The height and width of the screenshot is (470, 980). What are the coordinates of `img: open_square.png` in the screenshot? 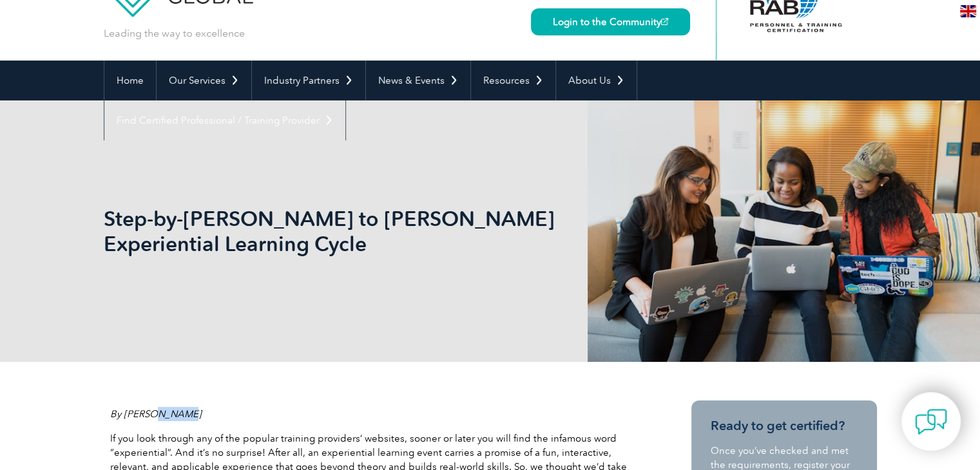 It's located at (665, 21).